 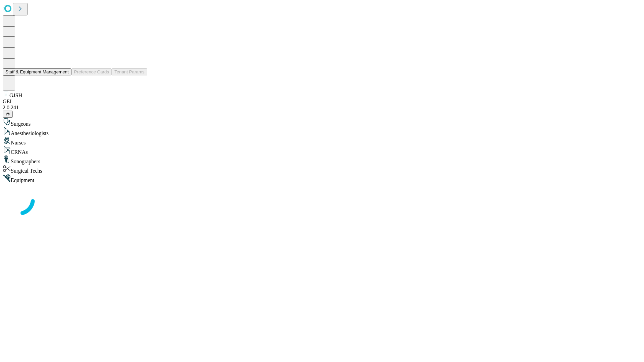 What do you see at coordinates (322, 160) in the screenshot?
I see `div: Sonographers` at bounding box center [322, 160].